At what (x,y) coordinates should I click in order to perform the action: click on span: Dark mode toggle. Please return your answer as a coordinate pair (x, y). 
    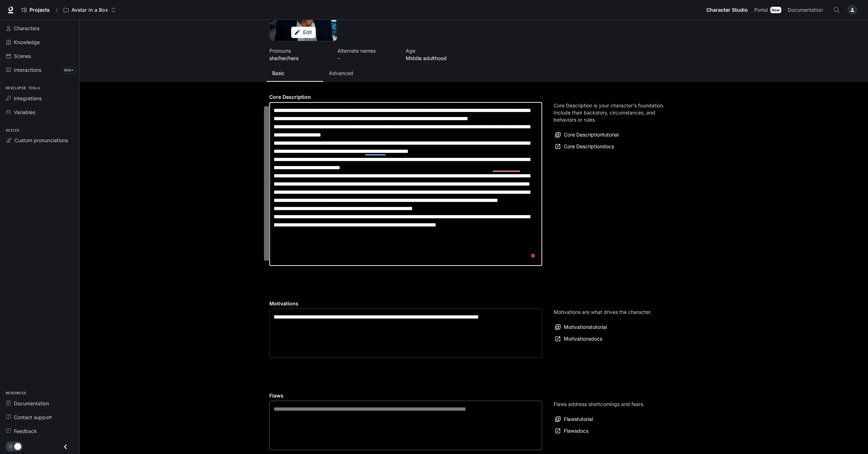
    Looking at the image, I should click on (18, 446).